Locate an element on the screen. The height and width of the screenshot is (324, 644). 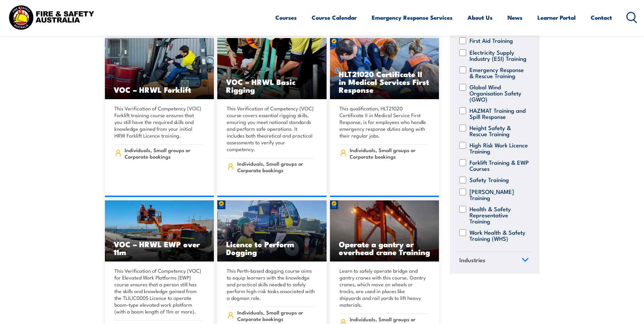
h3: VOC – HRWL EWP over 11m is located at coordinates (160, 248).